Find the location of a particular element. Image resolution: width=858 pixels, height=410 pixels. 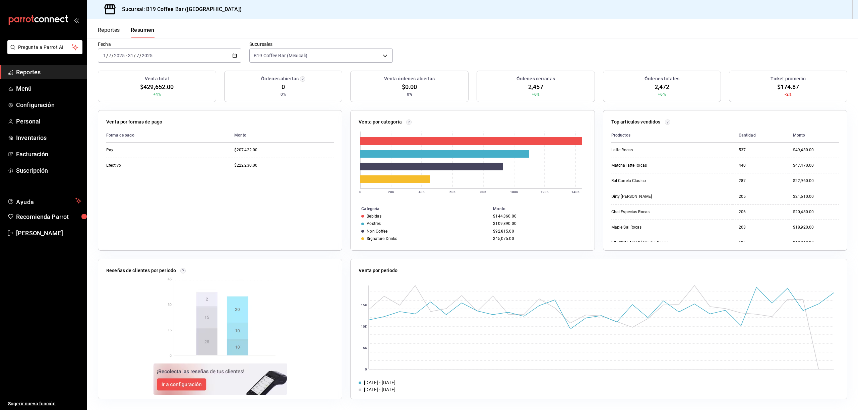

div: Chai Especias Rocas is located at coordinates (644, 212).